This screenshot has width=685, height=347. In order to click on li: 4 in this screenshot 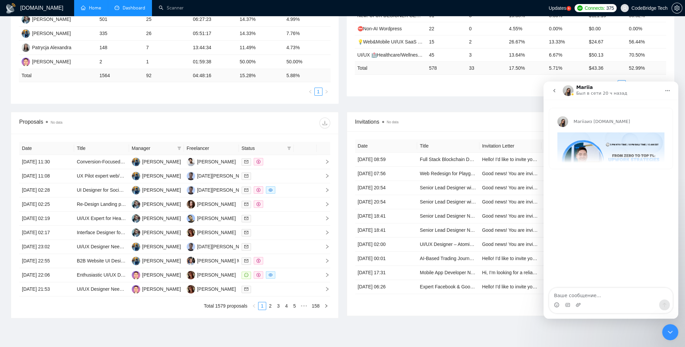, I will do `click(646, 84)`.